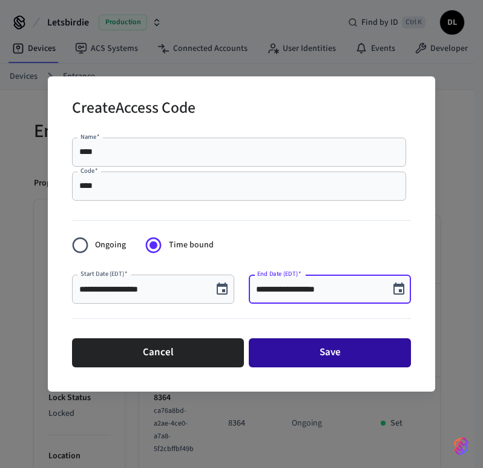 The image size is (483, 468). Describe the element at coordinates (134, 109) in the screenshot. I see `h2: Create Access Code` at that location.